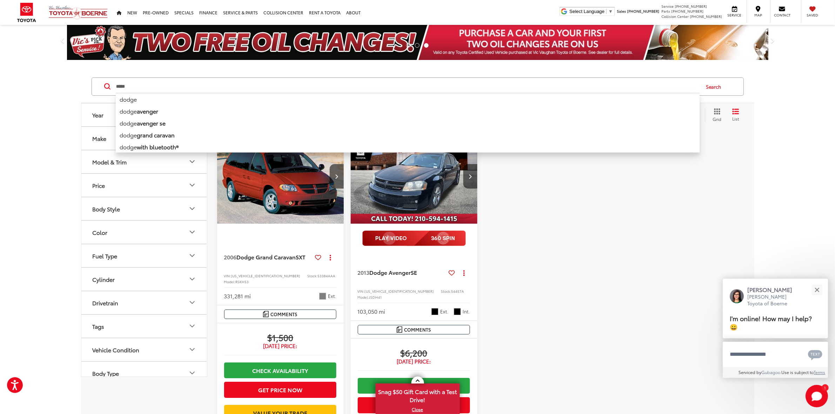  Describe the element at coordinates (361, 291) in the screenshot. I see `span: VIN:` at that location.